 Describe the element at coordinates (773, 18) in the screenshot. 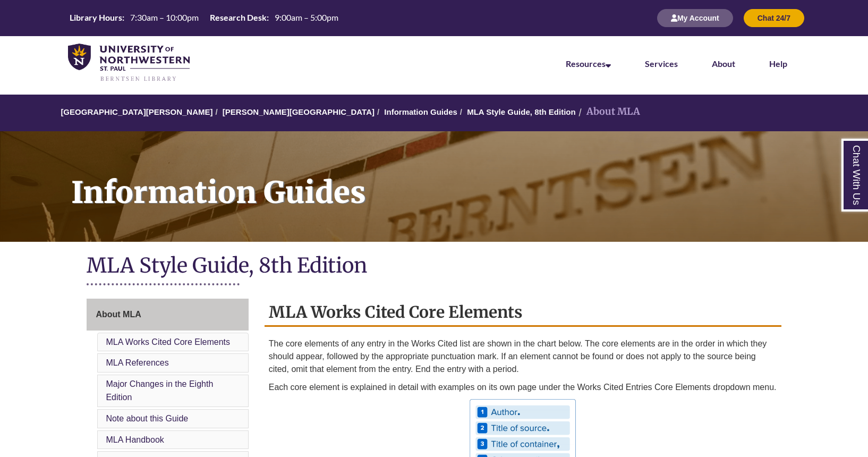

I see `a: Chat 24/7` at that location.